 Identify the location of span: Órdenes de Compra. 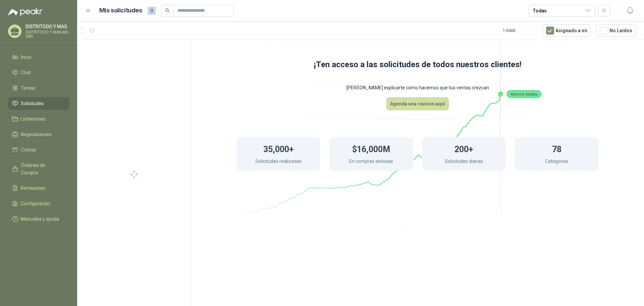
(42, 169).